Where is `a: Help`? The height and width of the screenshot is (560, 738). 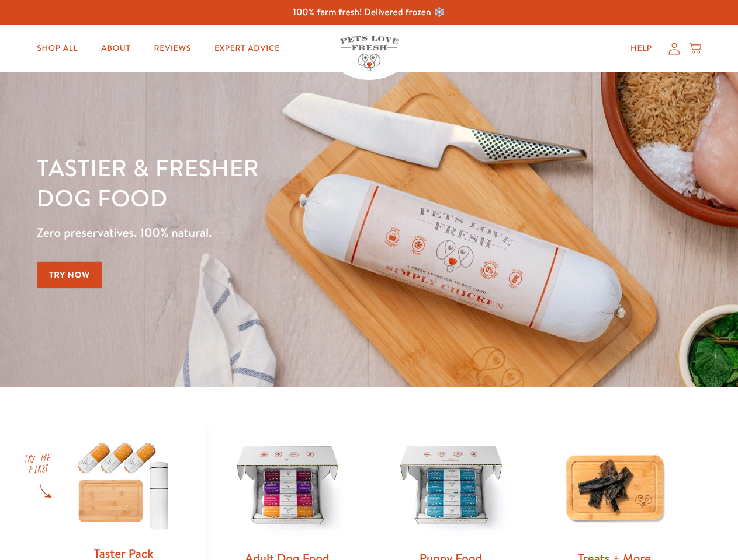 a: Help is located at coordinates (641, 48).